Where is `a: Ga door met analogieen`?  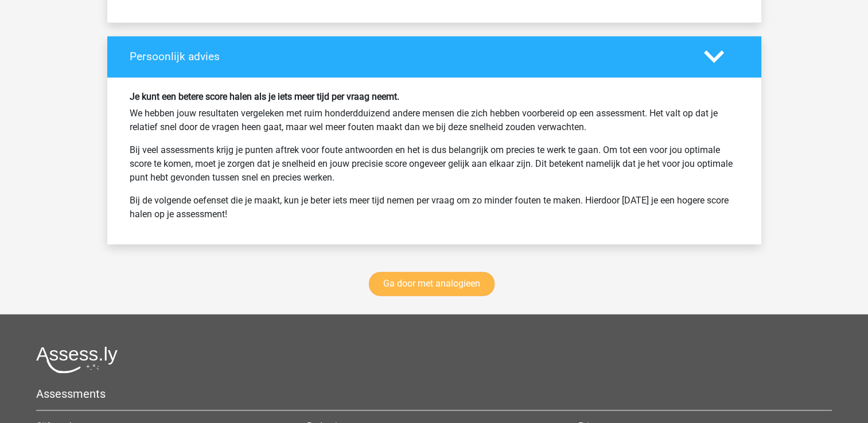 a: Ga door met analogieen is located at coordinates (431, 284).